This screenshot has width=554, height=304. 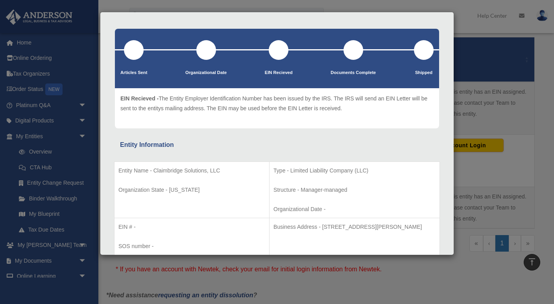 What do you see at coordinates (277, 103) in the screenshot?
I see `p: The Entity Employer Identification Number has been issued by the IRS. The IRS will send an EIN Le...` at bounding box center [277, 103].